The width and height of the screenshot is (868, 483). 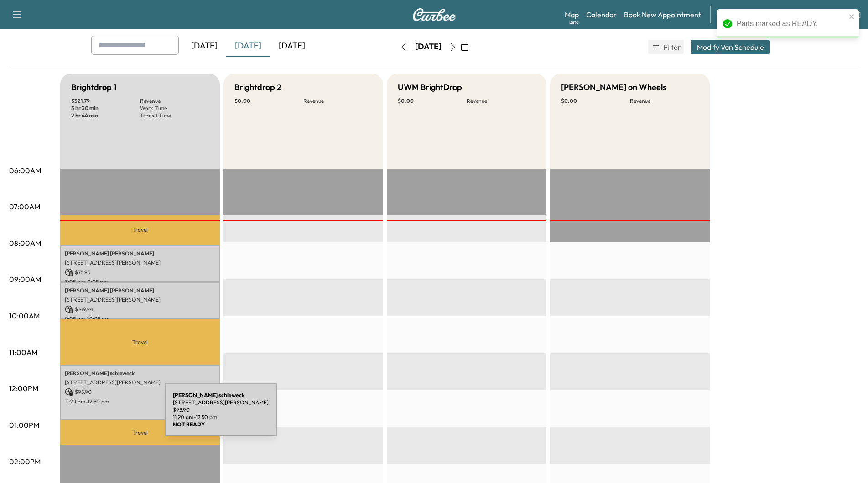 I want to click on h5: UWM BrightDrop, so click(x=430, y=87).